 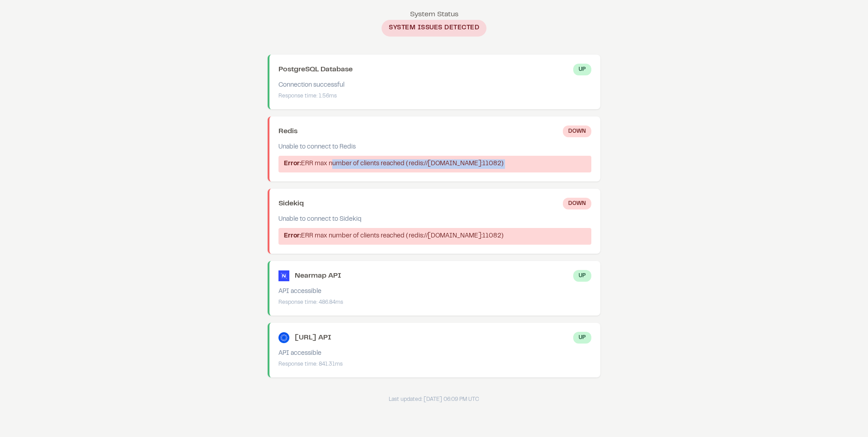 What do you see at coordinates (291, 204) in the screenshot?
I see `div: Sidekiq` at bounding box center [291, 204].